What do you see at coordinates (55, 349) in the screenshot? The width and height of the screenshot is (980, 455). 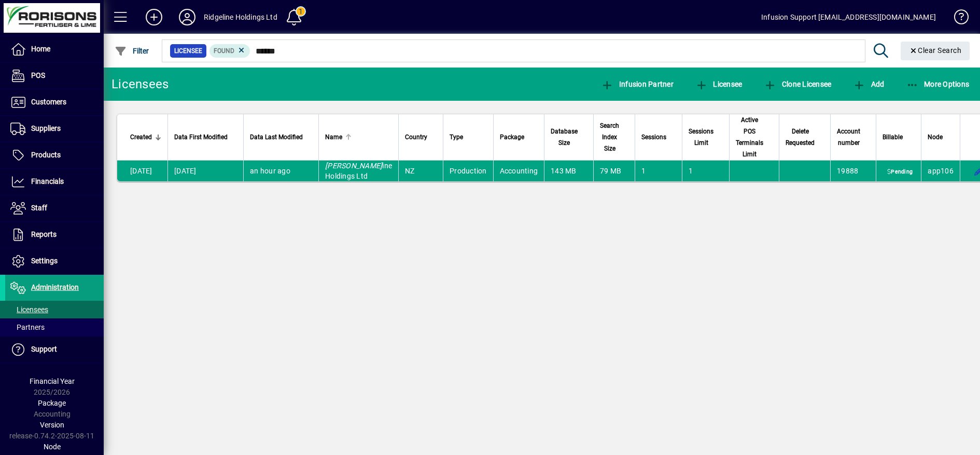 I see `a: Support` at bounding box center [55, 349].